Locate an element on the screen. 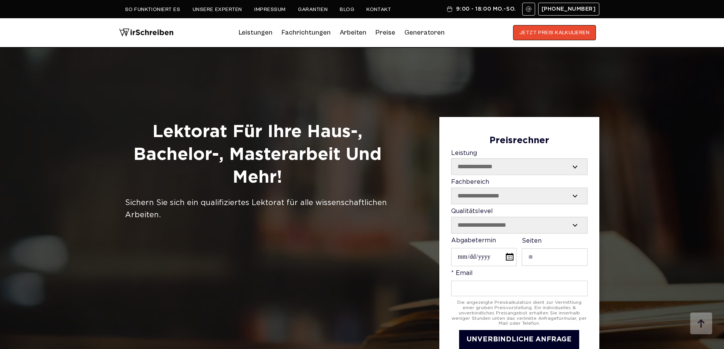 This screenshot has width=724, height=349. a: Preise is located at coordinates (385, 32).